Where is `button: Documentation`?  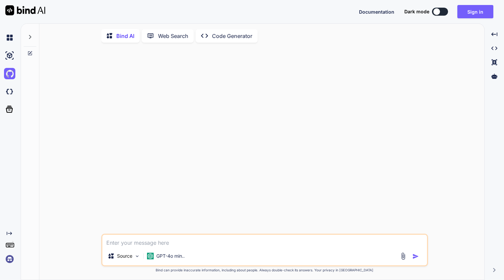 button: Documentation is located at coordinates (376, 12).